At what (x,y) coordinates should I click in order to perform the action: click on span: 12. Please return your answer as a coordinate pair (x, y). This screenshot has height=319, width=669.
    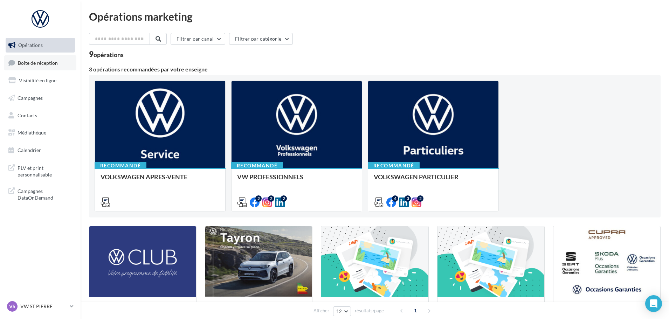
    Looking at the image, I should click on (339, 311).